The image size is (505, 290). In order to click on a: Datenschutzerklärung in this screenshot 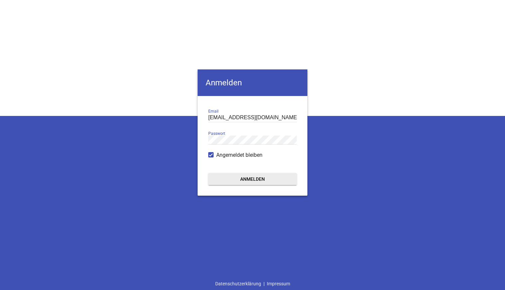, I will do `click(238, 284)`.